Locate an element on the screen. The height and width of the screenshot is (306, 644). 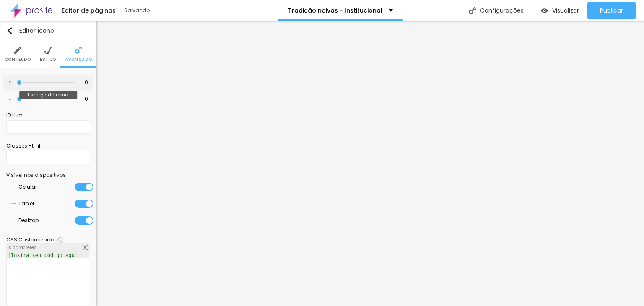
img: view-1.svg is located at coordinates (544, 10).